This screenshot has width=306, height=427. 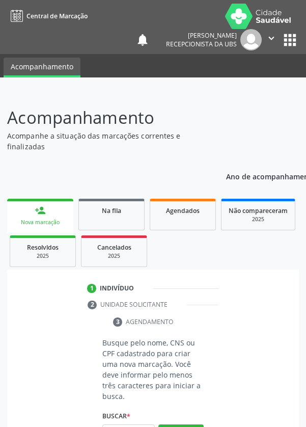 I want to click on span: Recepcionista da UBS, so click(x=201, y=44).